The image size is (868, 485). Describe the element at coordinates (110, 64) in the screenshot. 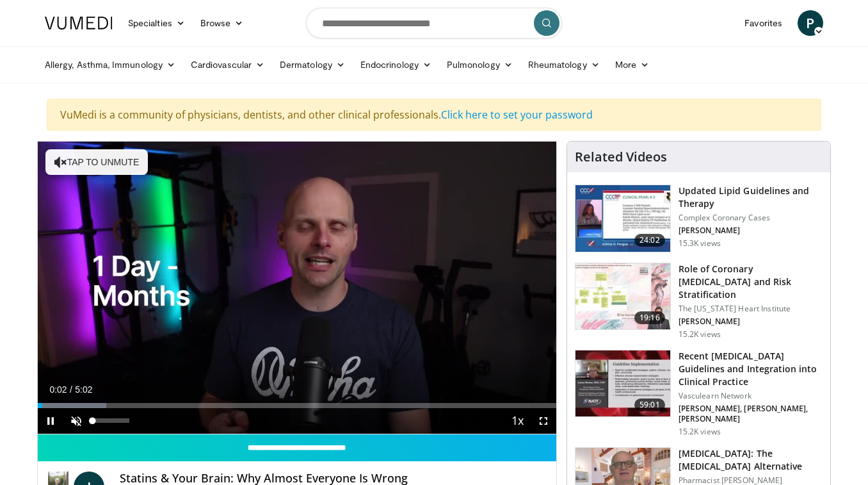

I see `a: Allergy, Asthma, Immunology` at that location.